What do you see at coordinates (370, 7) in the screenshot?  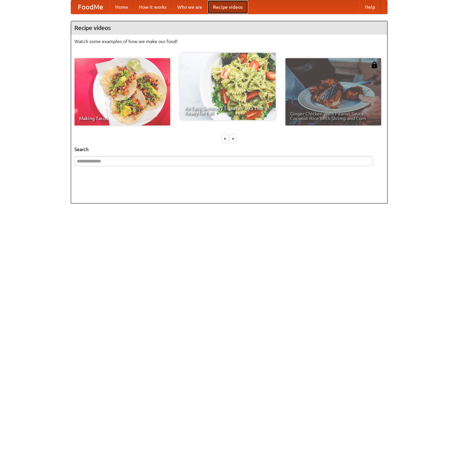 I see `a: Help` at bounding box center [370, 7].